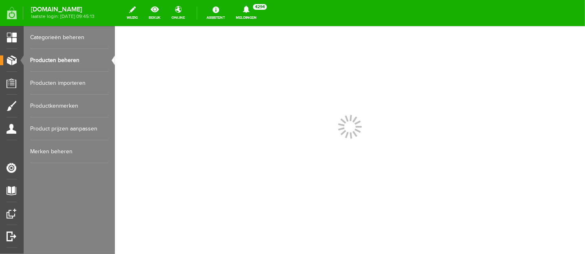 This screenshot has width=585, height=254. I want to click on a: Meldingen4294, so click(246, 13).